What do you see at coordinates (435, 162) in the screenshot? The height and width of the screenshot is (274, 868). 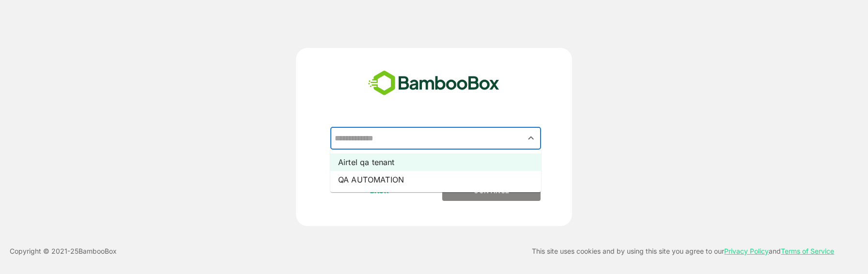 I see `li: Airtel qa tenant` at bounding box center [435, 162].